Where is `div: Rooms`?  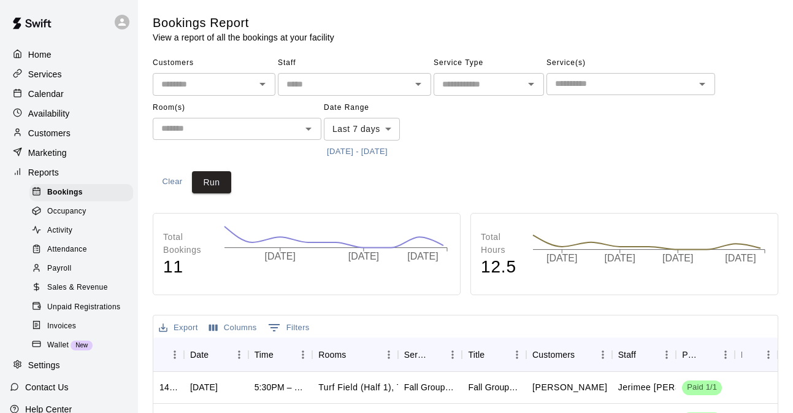 div: Rooms is located at coordinates (355, 354).